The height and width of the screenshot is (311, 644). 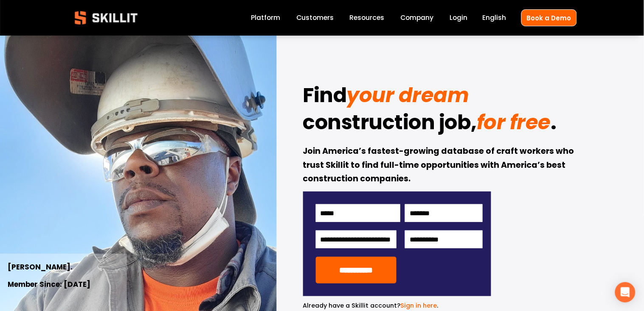 What do you see at coordinates (494, 17) in the screenshot?
I see `span: English` at bounding box center [494, 17].